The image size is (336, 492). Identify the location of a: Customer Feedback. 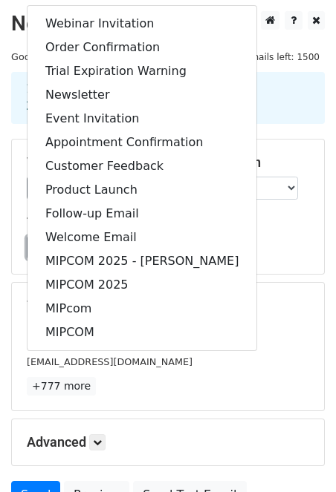
(142, 166).